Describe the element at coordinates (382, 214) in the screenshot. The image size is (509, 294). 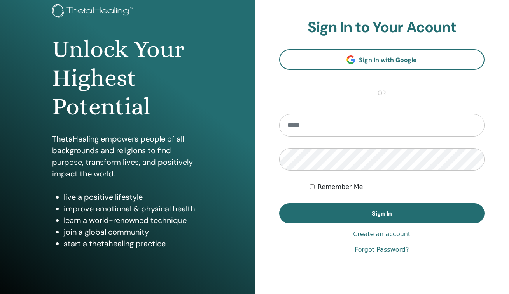
I see `span: Sign In` at that location.